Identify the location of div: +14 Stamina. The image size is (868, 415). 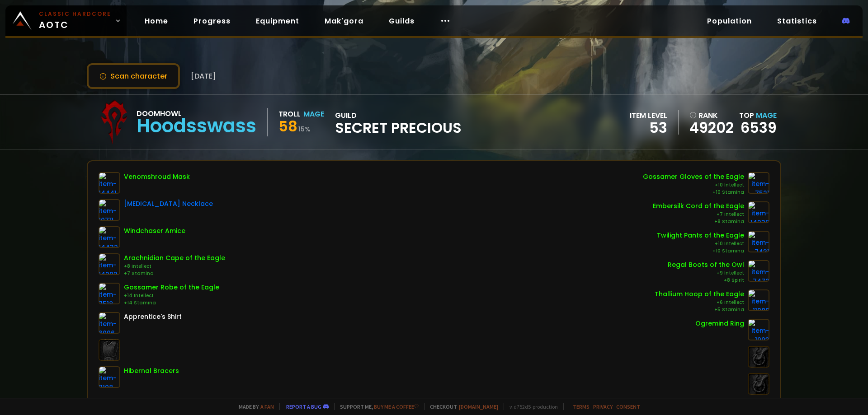
(171, 303).